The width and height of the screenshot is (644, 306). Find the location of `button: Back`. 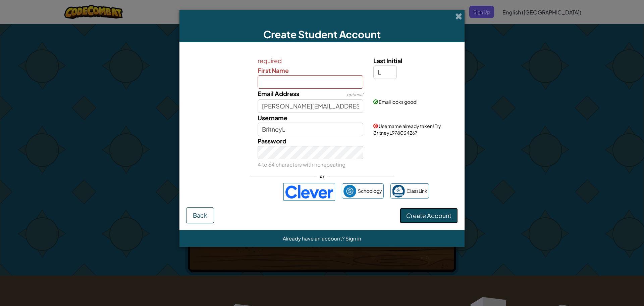

button: Back is located at coordinates (200, 215).